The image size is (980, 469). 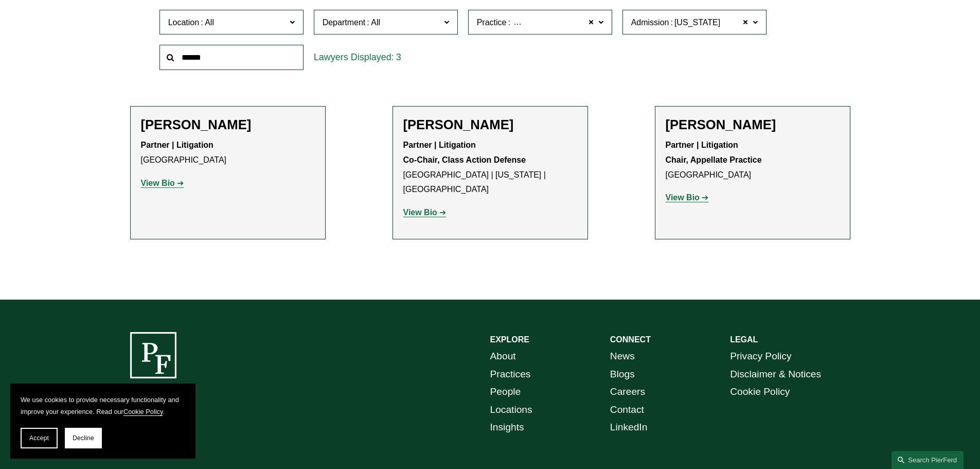 What do you see at coordinates (507, 427) in the screenshot?
I see `a: Insights` at bounding box center [507, 427].